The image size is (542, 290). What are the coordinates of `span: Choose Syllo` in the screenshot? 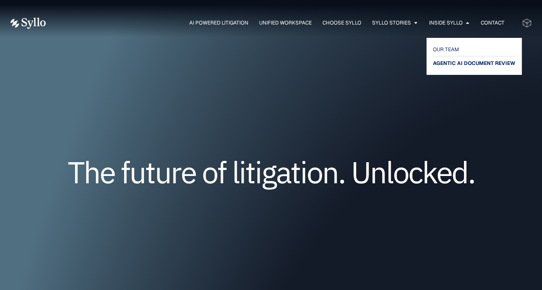 It's located at (342, 23).